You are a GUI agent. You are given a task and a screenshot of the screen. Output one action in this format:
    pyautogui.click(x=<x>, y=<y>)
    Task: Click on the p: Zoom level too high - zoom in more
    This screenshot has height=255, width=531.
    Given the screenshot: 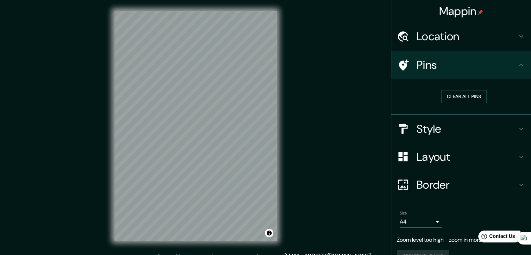 What is the action you would take?
    pyautogui.click(x=461, y=240)
    